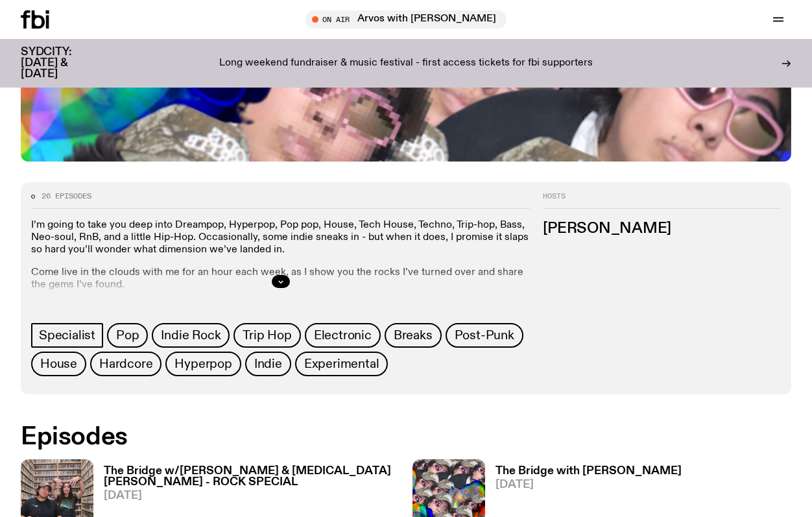 The image size is (812, 517). Describe the element at coordinates (280, 238) in the screenshot. I see `p: I’m going to take you deep into Dreampop, Hyperpop, Pop pop, House, Tech House, Techno, Trip-hop,...` at that location.